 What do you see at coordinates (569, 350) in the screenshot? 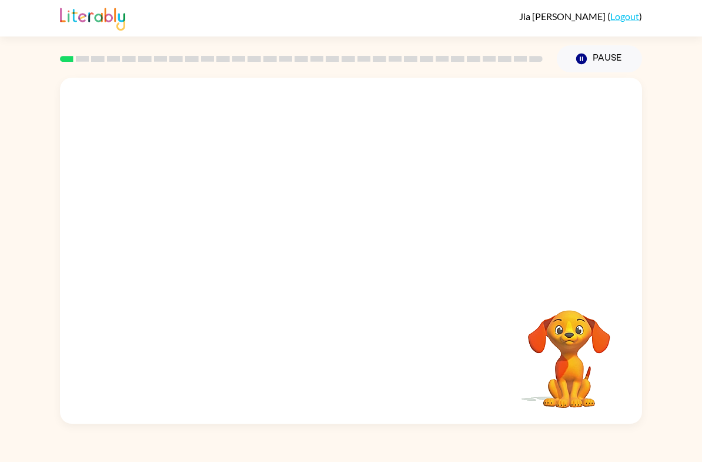
I see `video: Your browser must support playing .mp4 files to use Literably. Please try using another browser.` at bounding box center [569, 350].